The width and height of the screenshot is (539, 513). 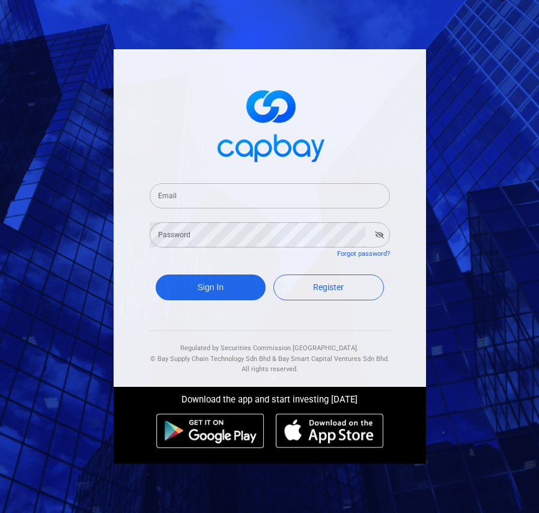 What do you see at coordinates (364, 254) in the screenshot?
I see `a: Forgot password?` at bounding box center [364, 254].